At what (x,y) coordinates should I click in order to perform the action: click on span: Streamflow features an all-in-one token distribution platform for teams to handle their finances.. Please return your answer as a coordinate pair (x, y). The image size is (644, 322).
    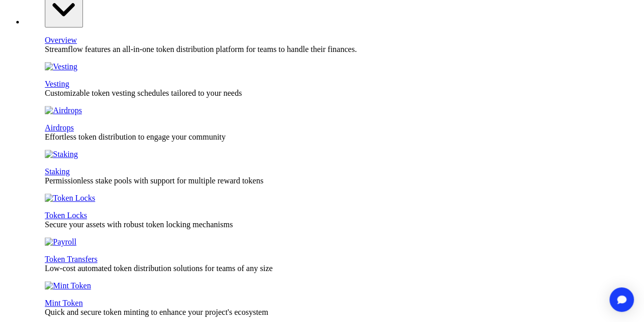
    Looking at the image, I should click on (200, 49).